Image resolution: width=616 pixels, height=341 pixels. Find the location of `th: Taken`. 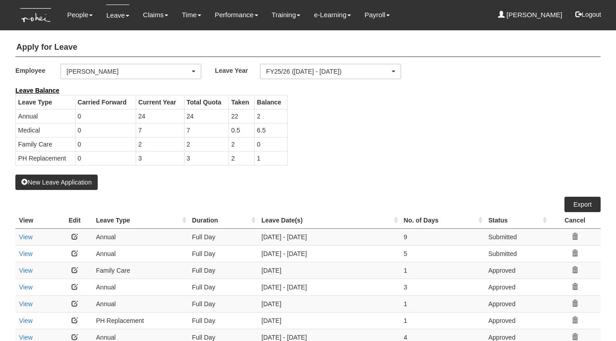

th: Taken is located at coordinates (241, 102).